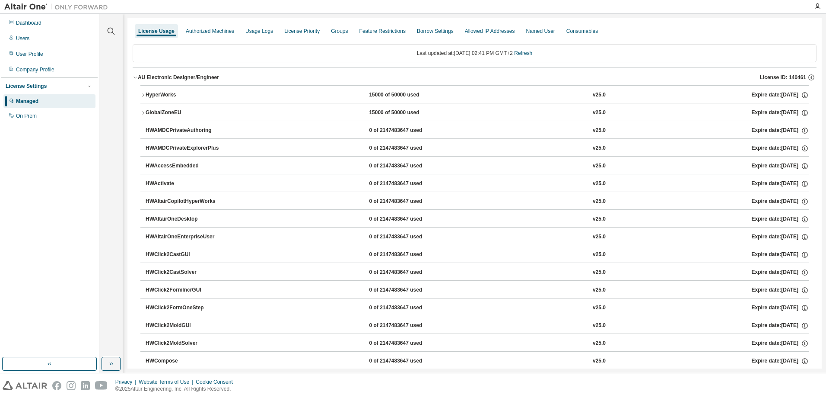 The width and height of the screenshot is (826, 398). What do you see at coordinates (523, 53) in the screenshot?
I see `a: Refresh` at bounding box center [523, 53].